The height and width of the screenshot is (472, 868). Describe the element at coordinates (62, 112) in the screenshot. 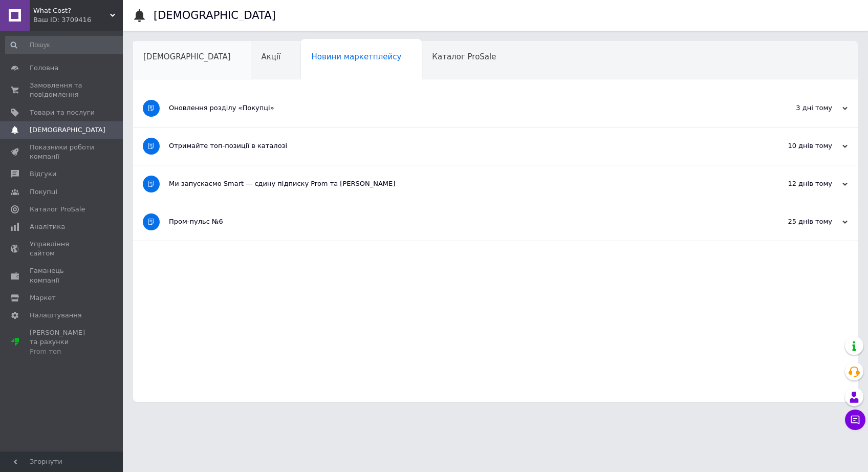

I see `span: Товари та послуги` at that location.